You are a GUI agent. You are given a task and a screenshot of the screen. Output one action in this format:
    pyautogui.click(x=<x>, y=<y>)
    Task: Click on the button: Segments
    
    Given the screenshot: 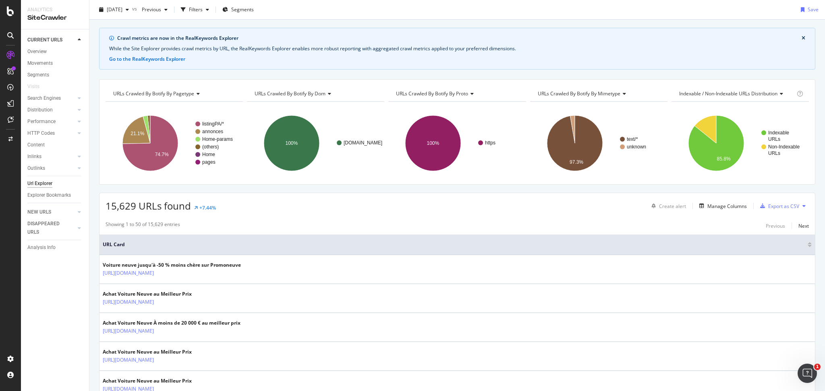 What is the action you would take?
    pyautogui.click(x=238, y=10)
    